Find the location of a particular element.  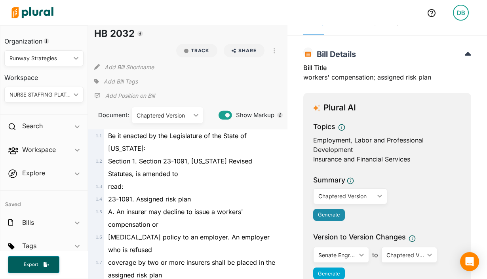

h3: Plural AI is located at coordinates (339, 108).